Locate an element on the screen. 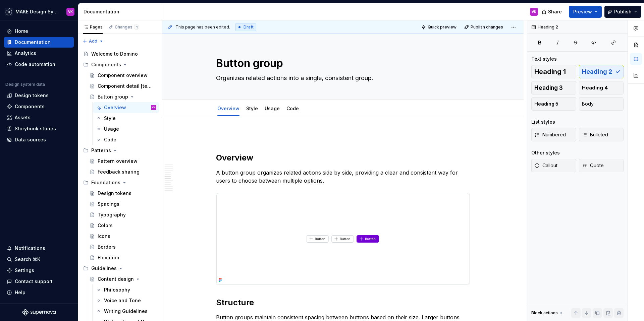 This screenshot has height=321, width=644. button: Callout is located at coordinates (554, 166).